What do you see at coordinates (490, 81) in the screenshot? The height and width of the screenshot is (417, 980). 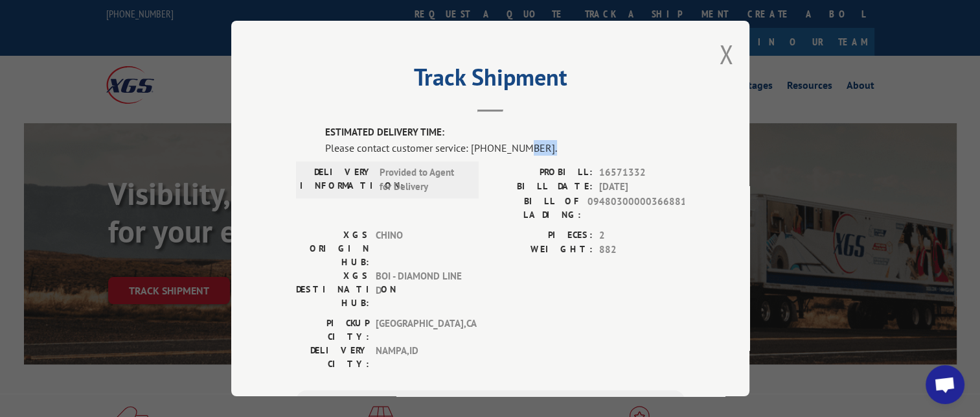 I see `h2: Track Shipment` at bounding box center [490, 81].